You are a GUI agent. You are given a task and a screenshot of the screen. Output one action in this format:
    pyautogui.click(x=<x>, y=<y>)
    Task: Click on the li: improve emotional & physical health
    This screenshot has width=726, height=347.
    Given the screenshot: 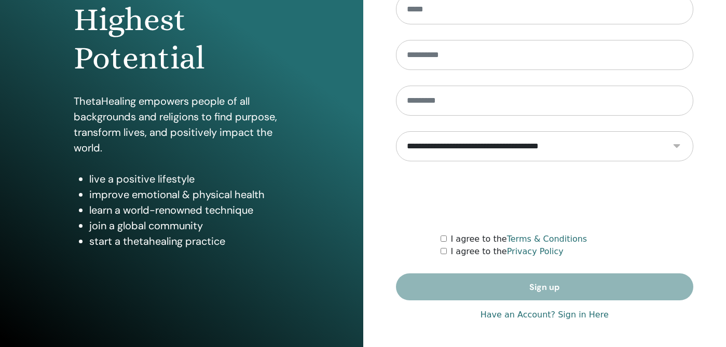 What is the action you would take?
    pyautogui.click(x=190, y=195)
    